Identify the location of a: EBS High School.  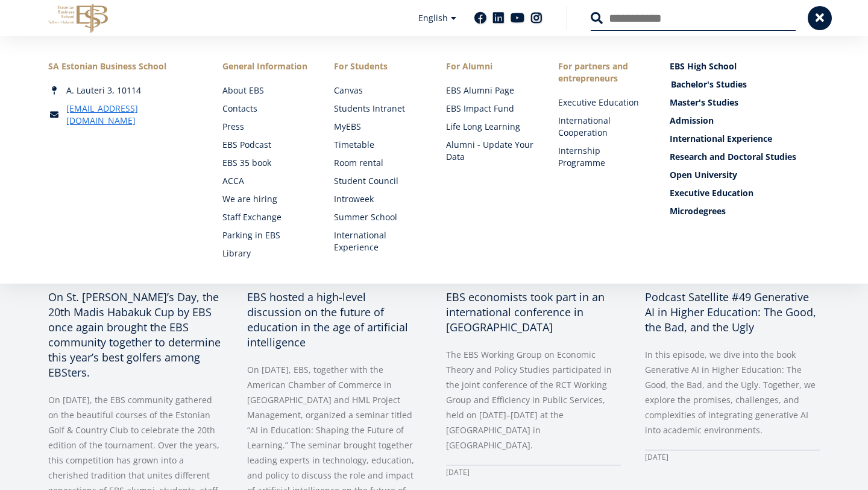
(745, 66).